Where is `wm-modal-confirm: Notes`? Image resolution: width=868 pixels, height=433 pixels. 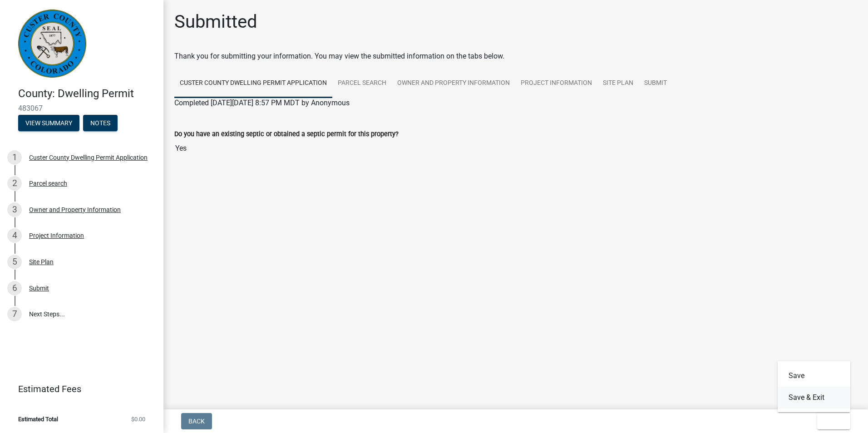
wm-modal-confirm: Notes is located at coordinates (100, 123).